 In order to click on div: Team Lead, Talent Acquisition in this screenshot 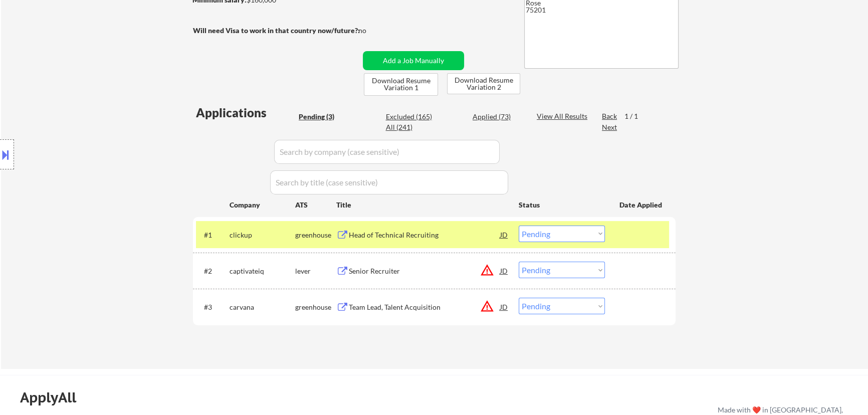, I will do `click(424, 307)`.